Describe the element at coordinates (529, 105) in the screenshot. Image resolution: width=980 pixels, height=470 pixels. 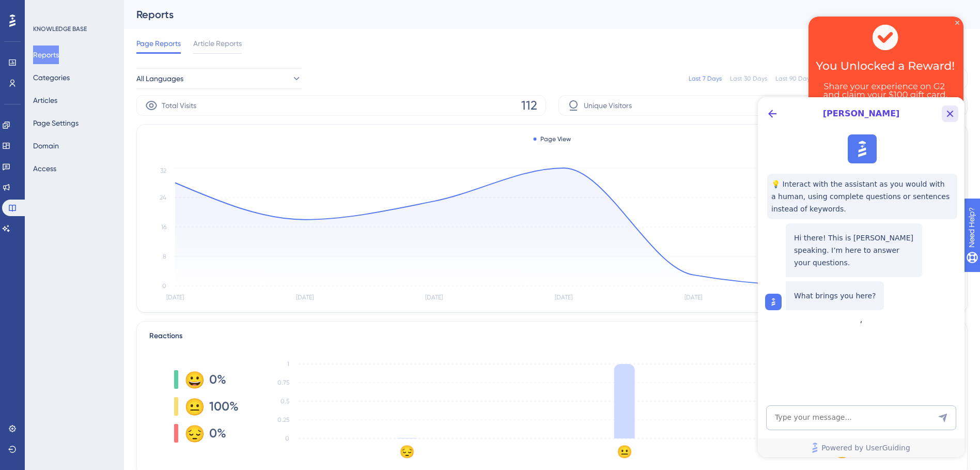
I see `span: 112` at that location.